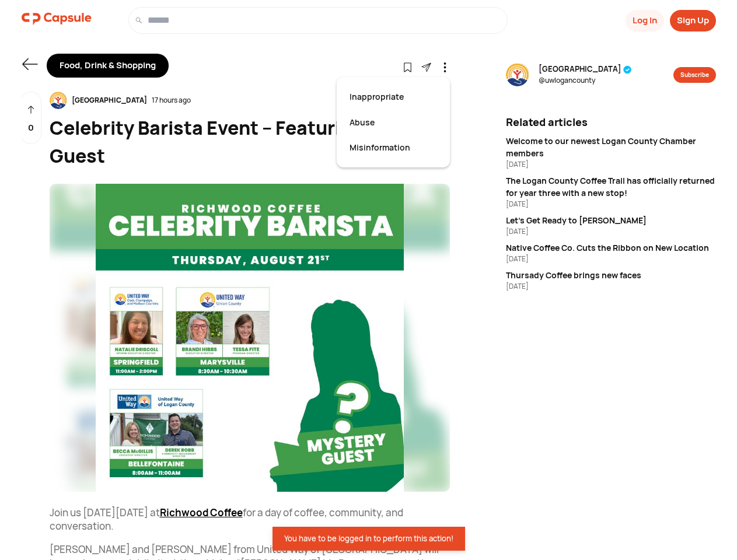  What do you see at coordinates (393, 96) in the screenshot?
I see `div: Inappropriate` at bounding box center [393, 96].